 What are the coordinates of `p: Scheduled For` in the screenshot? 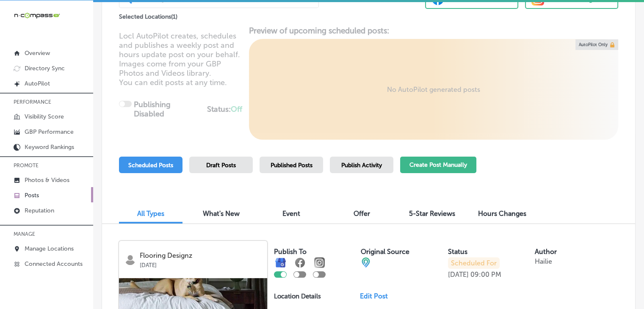 It's located at (474, 263).